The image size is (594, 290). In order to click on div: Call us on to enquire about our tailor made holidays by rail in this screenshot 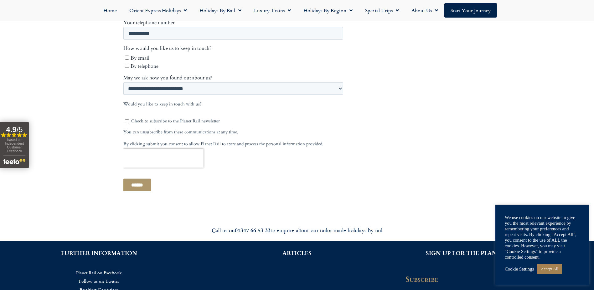, I will do `click(297, 230)`.